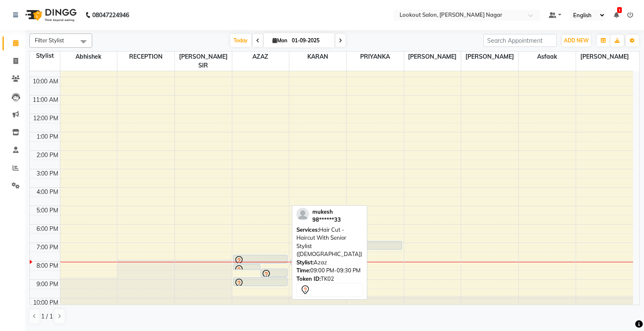  Describe the element at coordinates (310, 40) in the screenshot. I see `input: 2025-09-01` at that location.